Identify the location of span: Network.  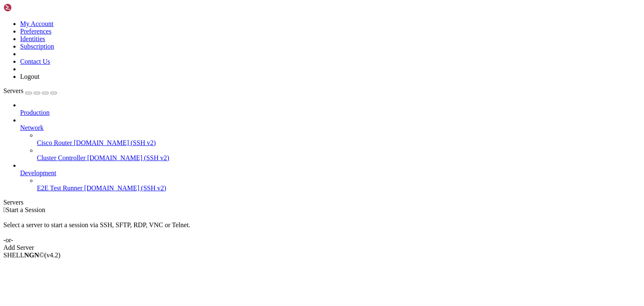
(32, 127).